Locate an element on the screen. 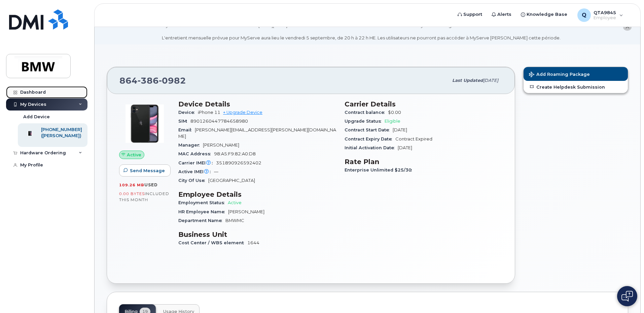 The width and height of the screenshot is (644, 313). span: QTA9845 is located at coordinates (605, 13).